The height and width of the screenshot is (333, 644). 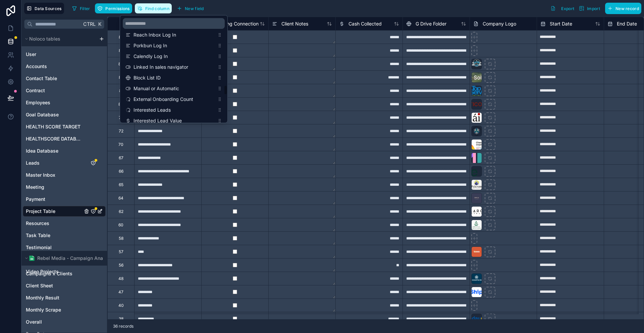 What do you see at coordinates (236, 24) in the screenshot?
I see `span: Meeting Connection` at bounding box center [236, 24].